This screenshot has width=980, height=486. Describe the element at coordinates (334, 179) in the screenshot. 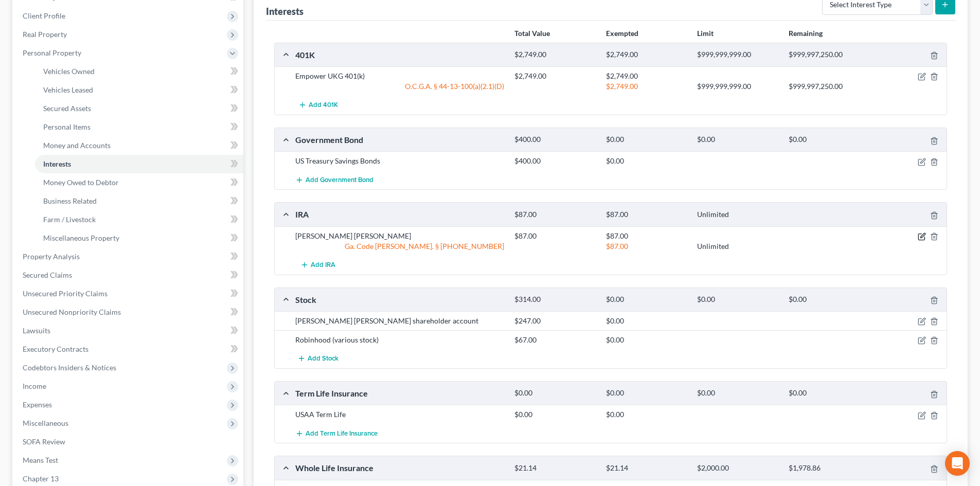

I see `button: Add Government Bond` at that location.